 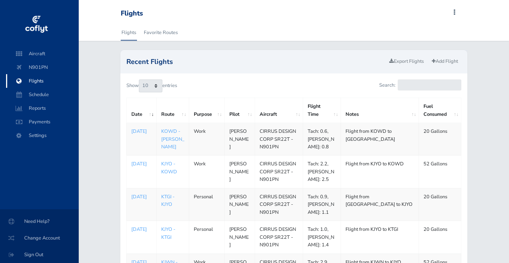 What do you see at coordinates (152, 86) in the screenshot?
I see `label: Show entries` at bounding box center [152, 86].